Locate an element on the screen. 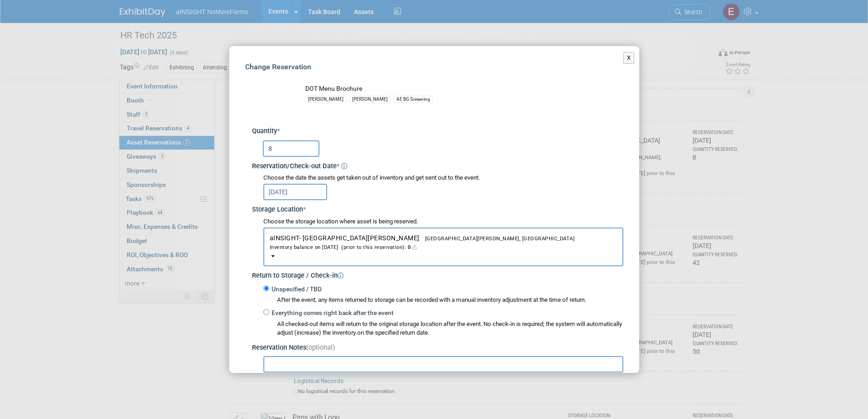  button: X is located at coordinates (629, 58).